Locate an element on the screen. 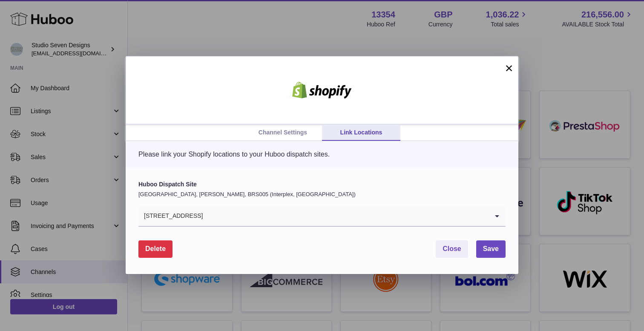 Image resolution: width=644 pixels, height=331 pixels. a: Link Locations is located at coordinates (361, 133).